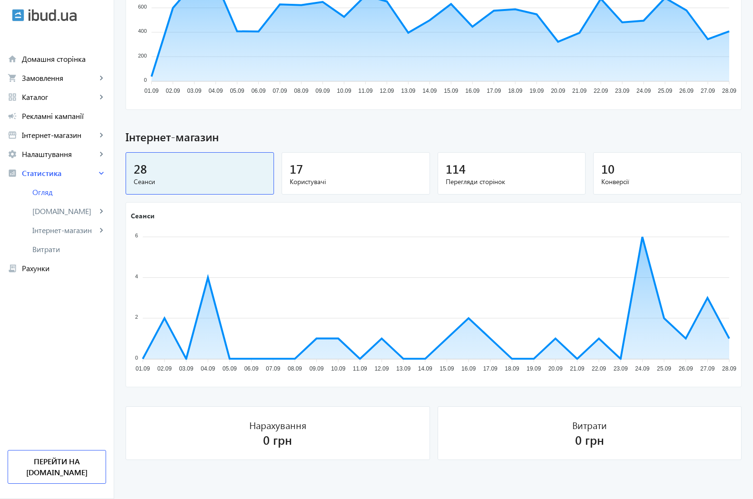 The width and height of the screenshot is (753, 499). I want to click on mat-icon: analytics, so click(12, 173).